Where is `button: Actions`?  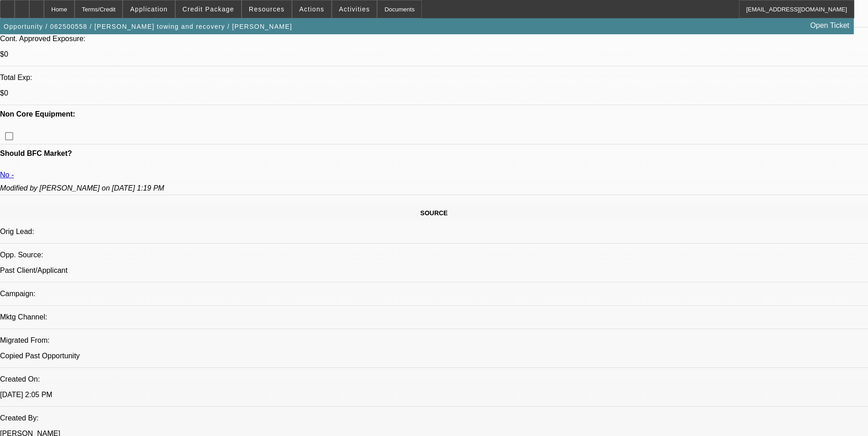 button: Actions is located at coordinates (311, 9).